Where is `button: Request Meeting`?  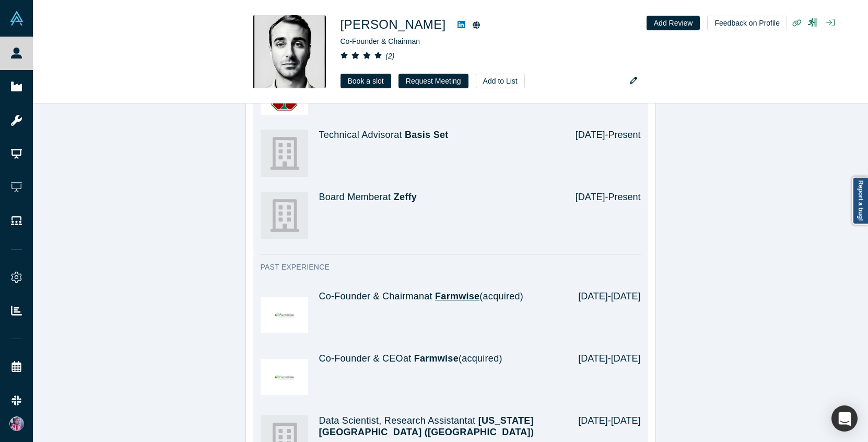 button: Request Meeting is located at coordinates (433, 81).